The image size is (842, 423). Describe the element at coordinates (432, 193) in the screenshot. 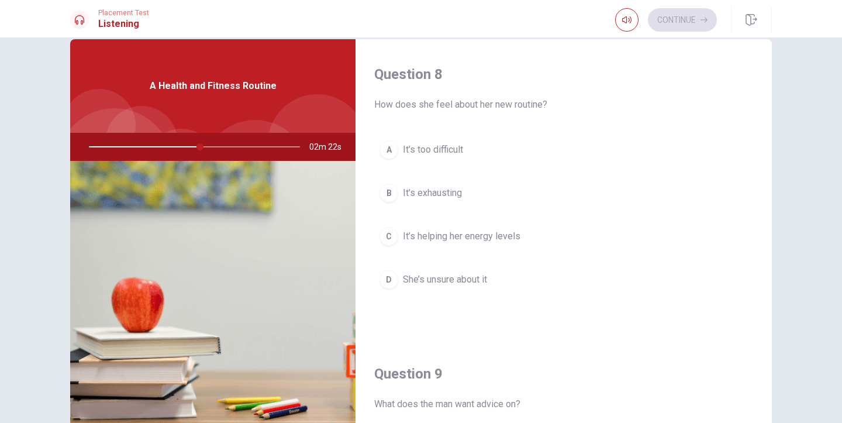

I see `span: It’s exhausting` at that location.